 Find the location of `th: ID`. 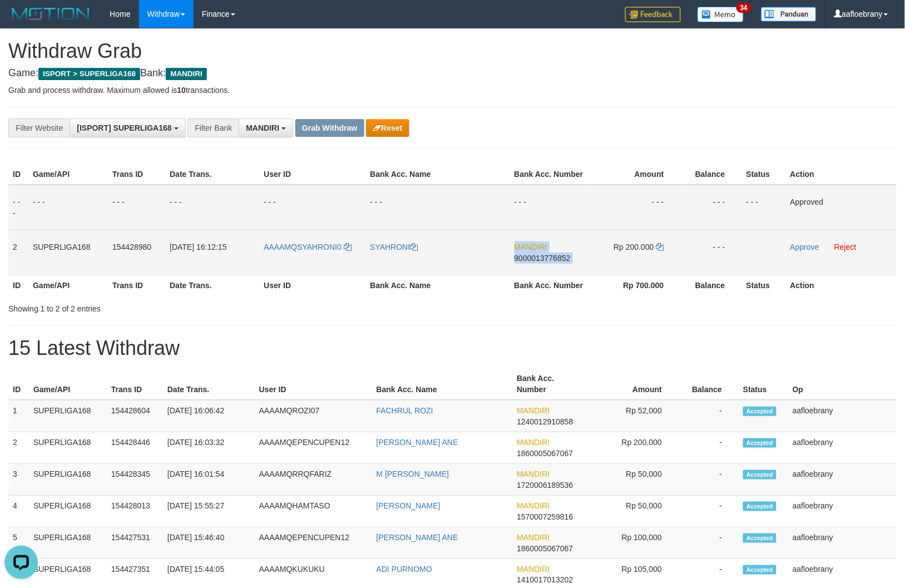

th: ID is located at coordinates (19, 384).